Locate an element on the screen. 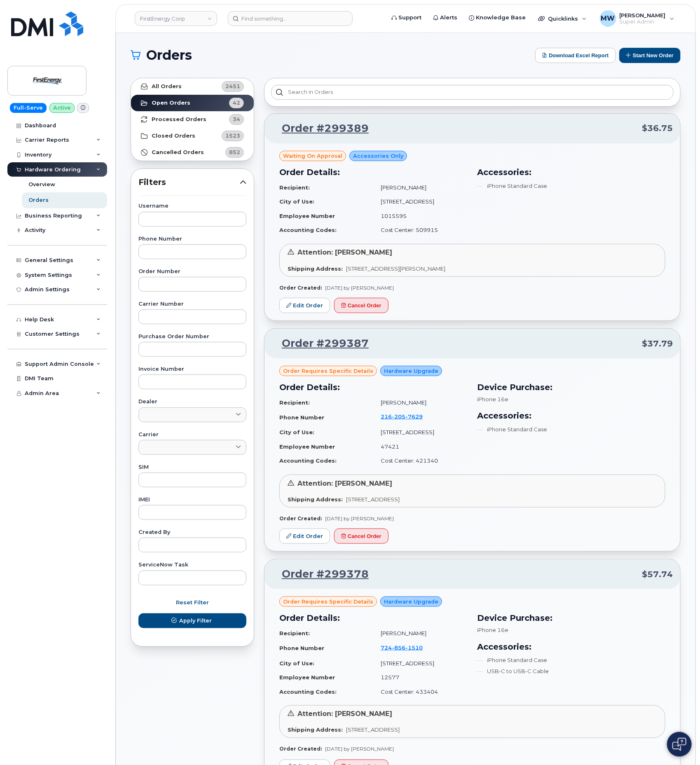 This screenshot has width=700, height=765. span: 216 is located at coordinates (402, 417).